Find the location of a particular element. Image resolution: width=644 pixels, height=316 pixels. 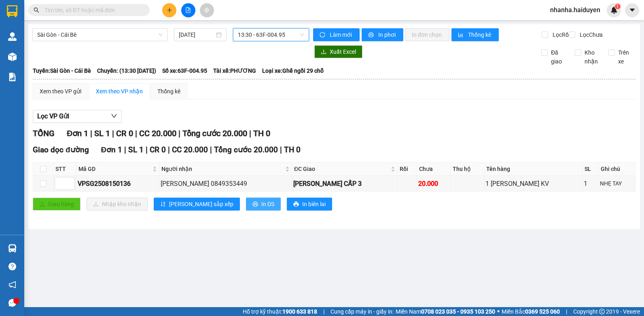

span: In phơi is located at coordinates (388, 34).